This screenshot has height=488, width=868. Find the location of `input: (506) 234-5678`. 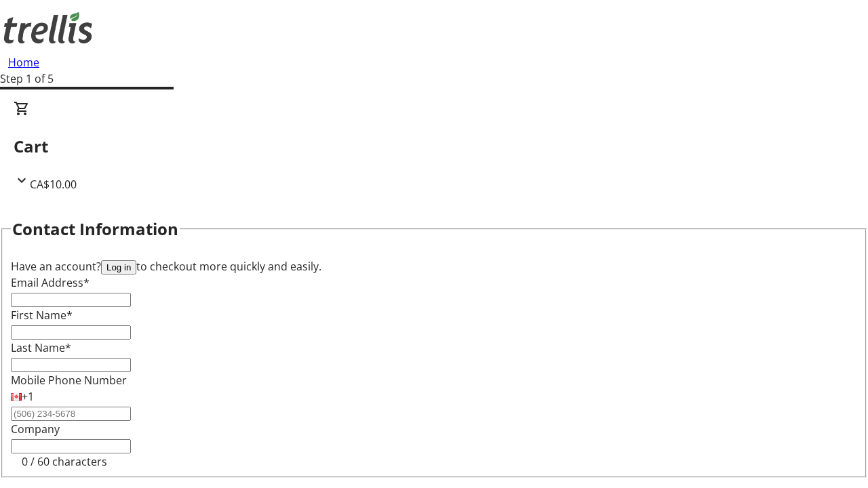

input: (506) 234-5678 is located at coordinates (71, 414).